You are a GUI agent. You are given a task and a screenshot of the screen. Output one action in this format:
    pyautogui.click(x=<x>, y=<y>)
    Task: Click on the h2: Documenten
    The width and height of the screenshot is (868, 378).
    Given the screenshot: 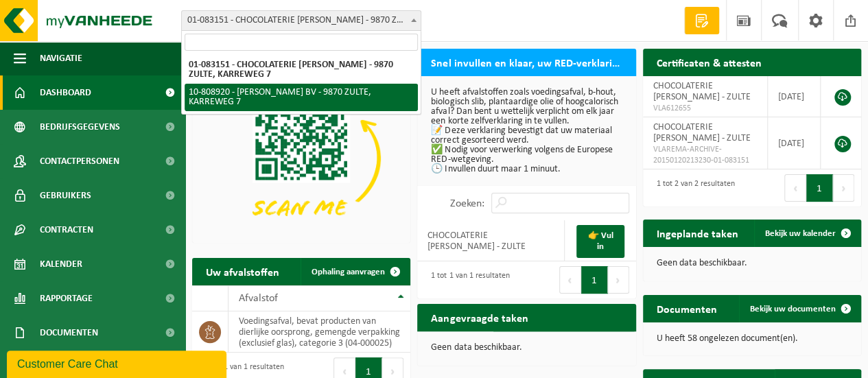 What is the action you would take?
    pyautogui.click(x=687, y=308)
    